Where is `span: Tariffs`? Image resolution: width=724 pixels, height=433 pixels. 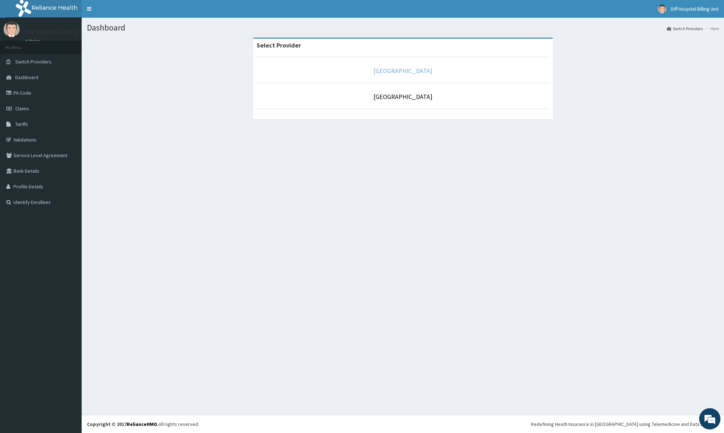
span: Tariffs is located at coordinates (22, 124).